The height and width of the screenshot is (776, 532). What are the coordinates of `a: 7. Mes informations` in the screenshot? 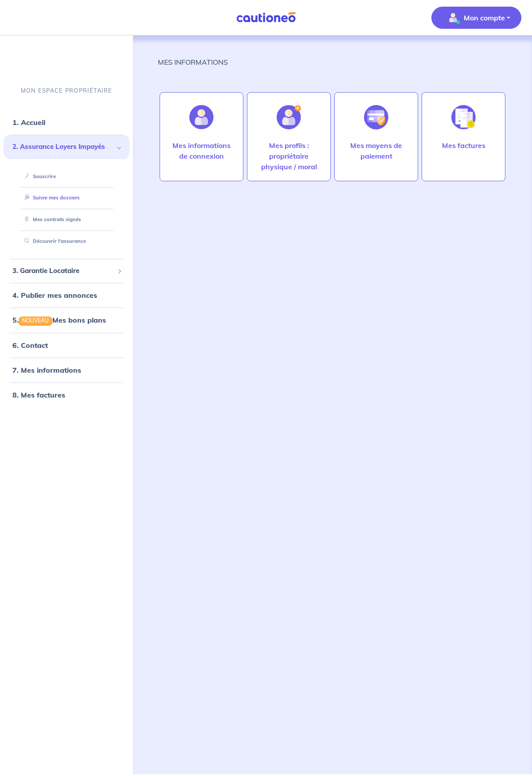 It's located at (47, 370).